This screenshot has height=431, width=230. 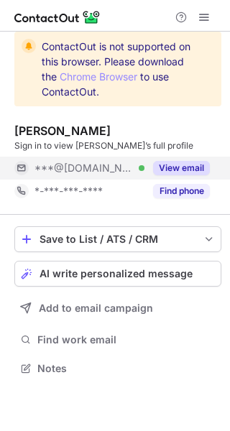 What do you see at coordinates (119, 69) in the screenshot?
I see `span: ContactOut is not supported on this browser. Please download the to use ContactOut.` at bounding box center [119, 69].